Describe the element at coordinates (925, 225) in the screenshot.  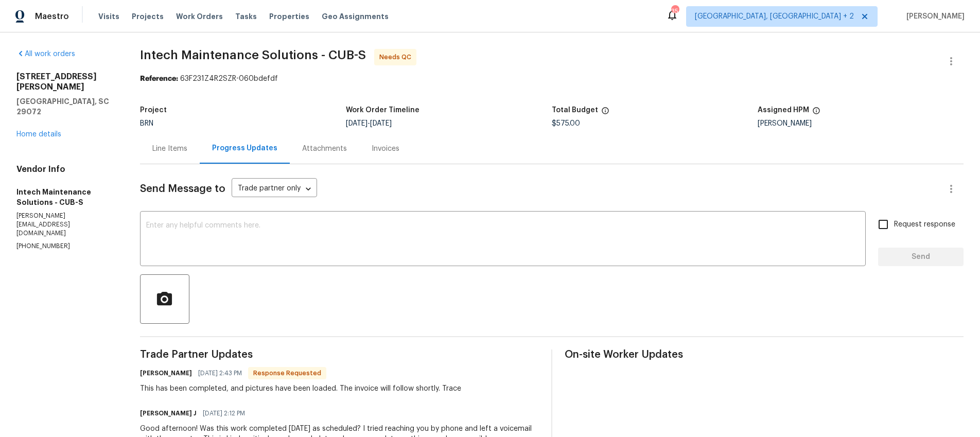
I see `span: Request response` at that location.